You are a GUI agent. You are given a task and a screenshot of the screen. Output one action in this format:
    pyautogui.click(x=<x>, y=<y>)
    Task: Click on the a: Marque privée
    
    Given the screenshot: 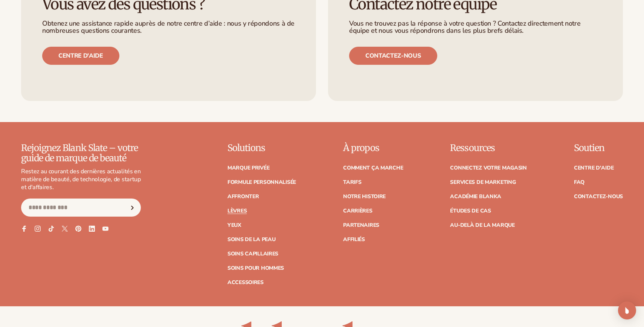 What is the action you would take?
    pyautogui.click(x=248, y=168)
    